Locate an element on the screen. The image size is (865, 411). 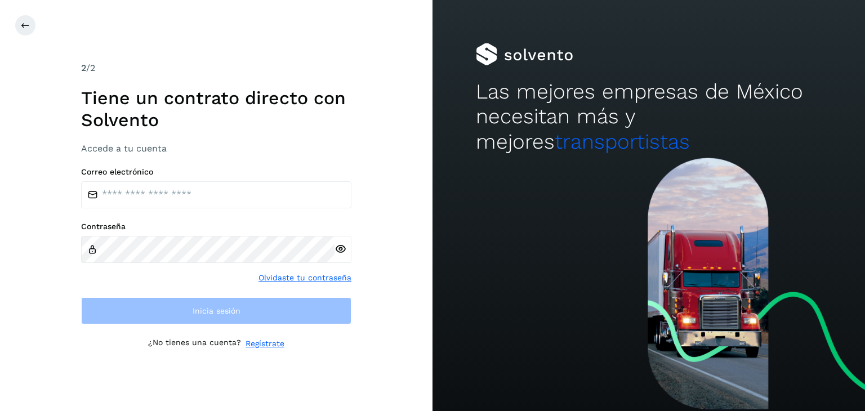
h1: Tiene un contrato directo con Solvento is located at coordinates (216, 109).